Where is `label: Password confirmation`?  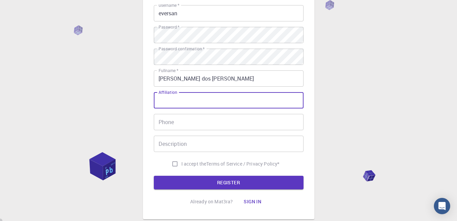
label: Password confirmation is located at coordinates (181, 49).